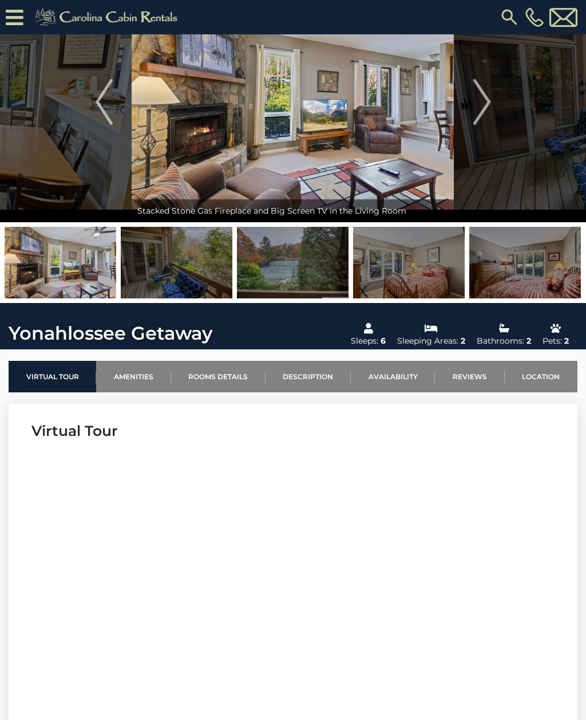 The image size is (586, 720). What do you see at coordinates (293, 211) in the screenshot?
I see `div: Stacked Stone Gas Fireplace and Big Screen TV in the Living Room` at bounding box center [293, 211].